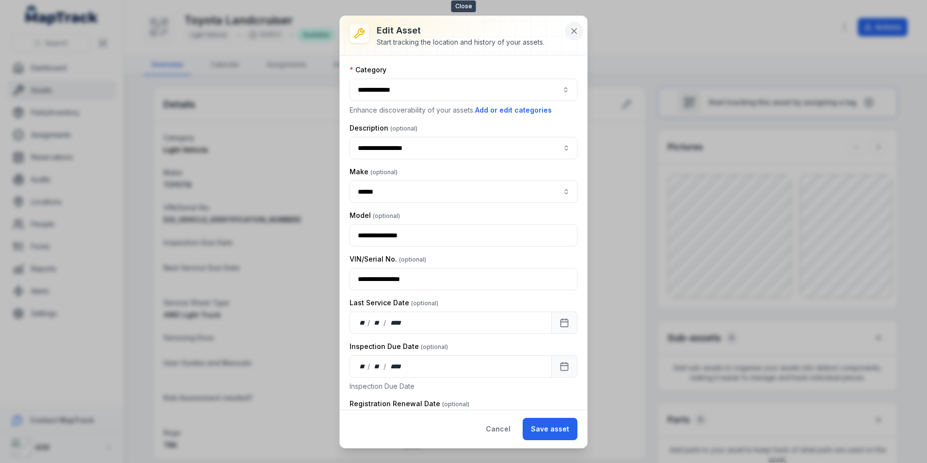  Describe the element at coordinates (550, 429) in the screenshot. I see `button: Save asset` at that location.